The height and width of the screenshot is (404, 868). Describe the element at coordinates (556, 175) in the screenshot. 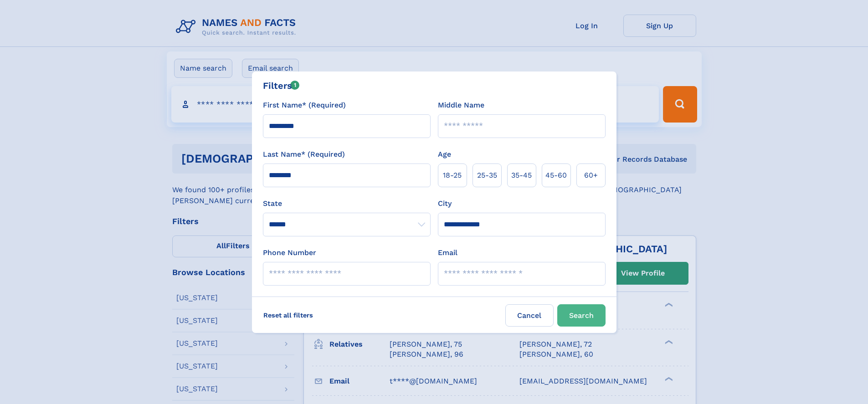

I see `span: 45‑60` at that location.